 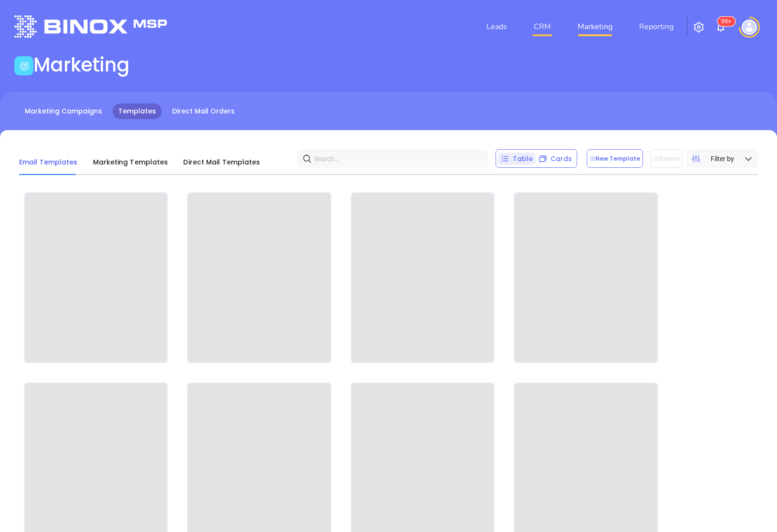 I want to click on button: Delete, so click(x=667, y=158).